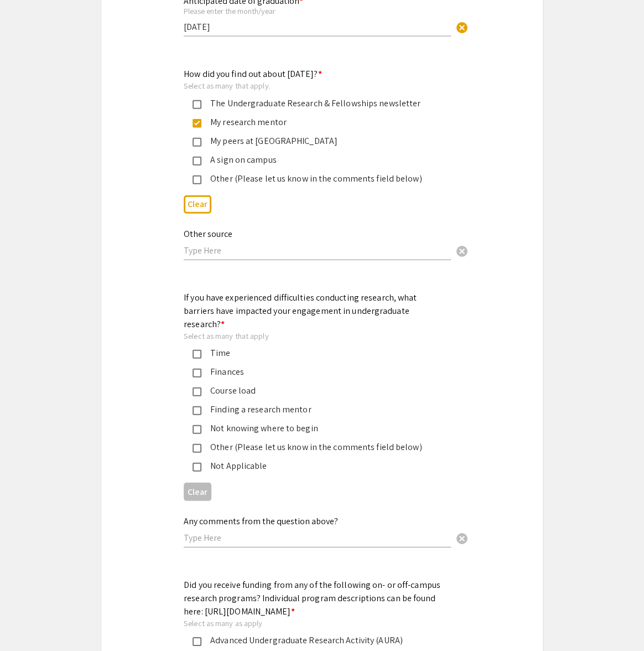 This screenshot has height=651, width=644. What do you see at coordinates (318, 372) in the screenshot?
I see `div: Finances` at bounding box center [318, 372].